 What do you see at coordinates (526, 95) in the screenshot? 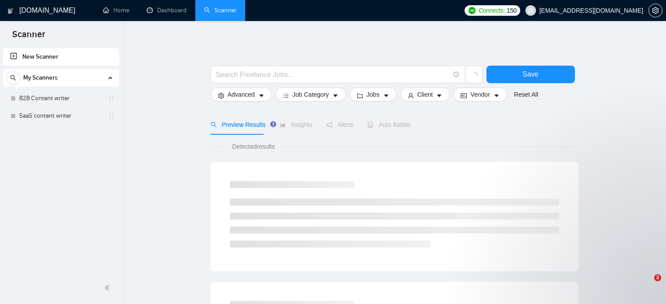
I see `a: Reset All` at bounding box center [526, 95].